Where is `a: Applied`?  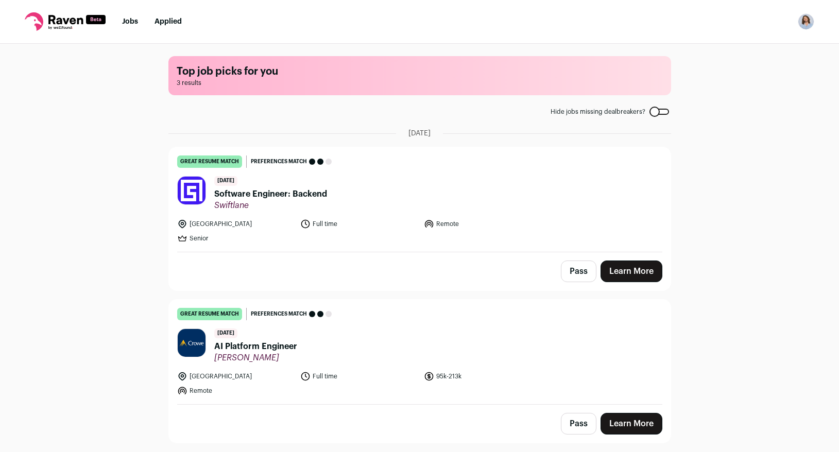 a: Applied is located at coordinates (168, 22).